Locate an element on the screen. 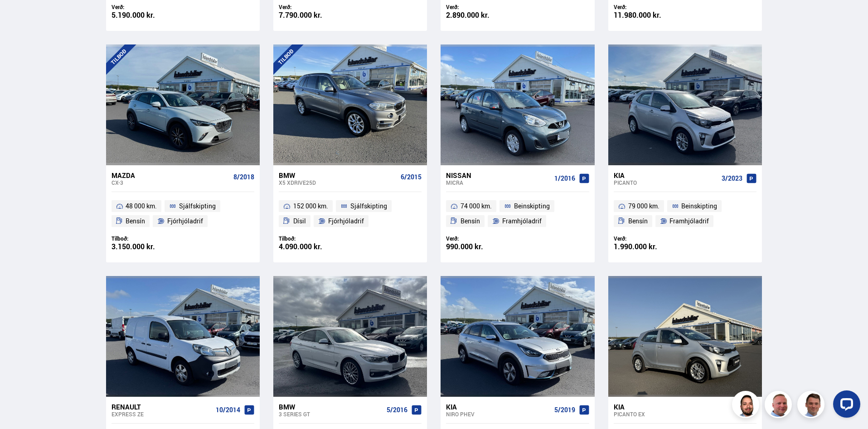 The image size is (868, 429). span: Dísil is located at coordinates (299, 221).